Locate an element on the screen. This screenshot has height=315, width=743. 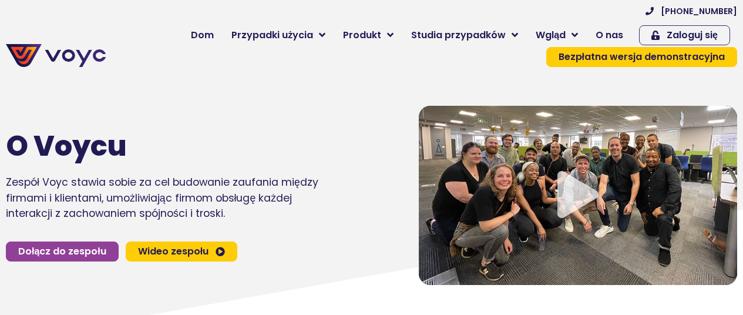
font: Produkt is located at coordinates (362, 35).